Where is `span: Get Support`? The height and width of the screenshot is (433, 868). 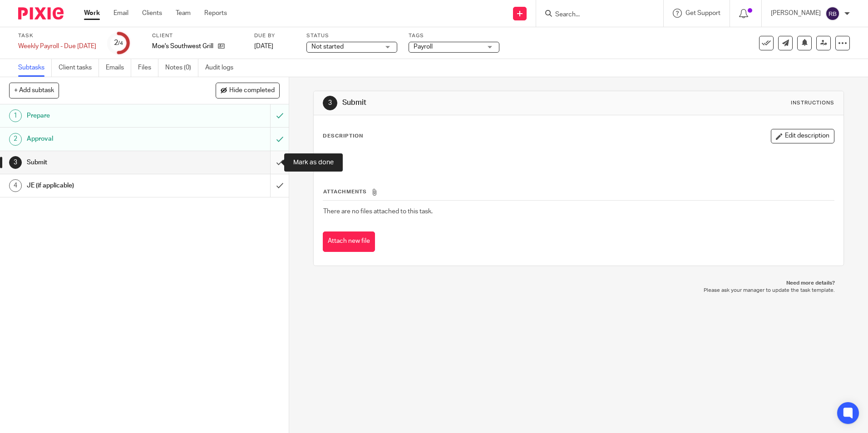 span: Get Support is located at coordinates (703, 13).